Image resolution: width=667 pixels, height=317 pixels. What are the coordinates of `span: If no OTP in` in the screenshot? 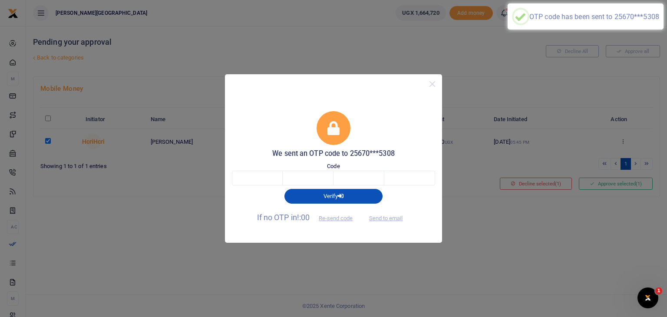 It's located at (309, 217).